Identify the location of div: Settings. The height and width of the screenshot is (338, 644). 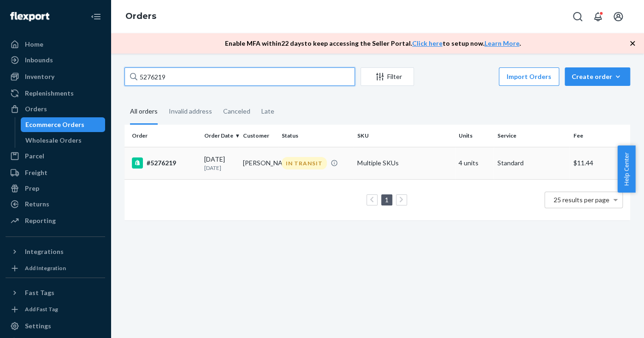
(37, 326).